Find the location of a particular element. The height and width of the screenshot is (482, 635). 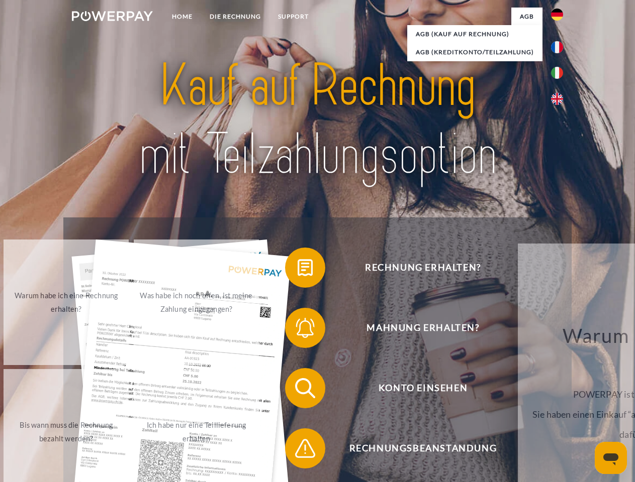

img: qb_warning.svg is located at coordinates (305, 449).